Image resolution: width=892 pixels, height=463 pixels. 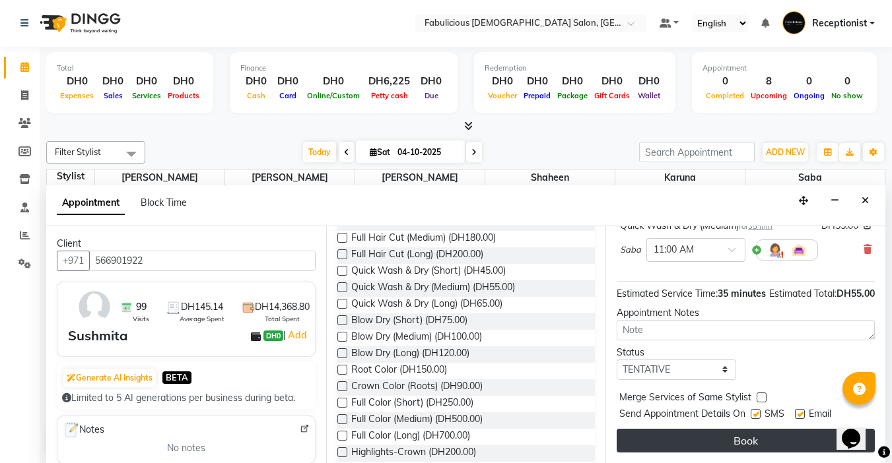 What do you see at coordinates (147, 96) in the screenshot?
I see `span: Services` at bounding box center [147, 96].